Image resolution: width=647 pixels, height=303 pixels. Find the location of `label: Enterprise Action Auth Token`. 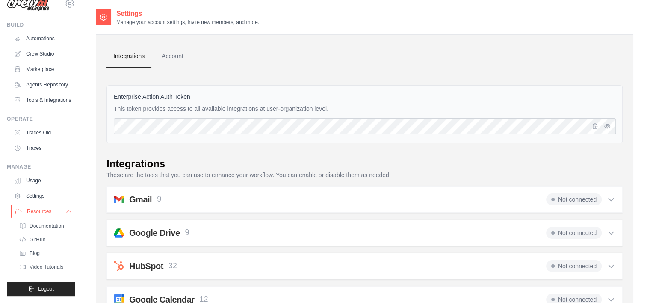

label: Enterprise Action Auth Token is located at coordinates (364, 97).